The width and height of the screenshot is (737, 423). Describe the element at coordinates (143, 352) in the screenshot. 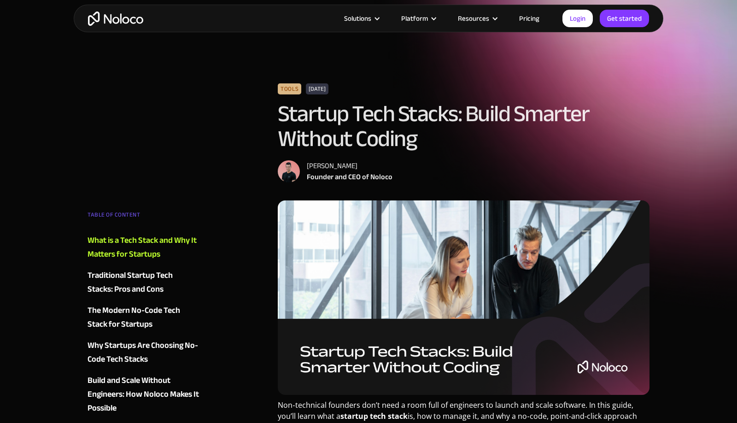

I see `a: Why Startups Are Choosing No-Code Tech Stacks` at that location.